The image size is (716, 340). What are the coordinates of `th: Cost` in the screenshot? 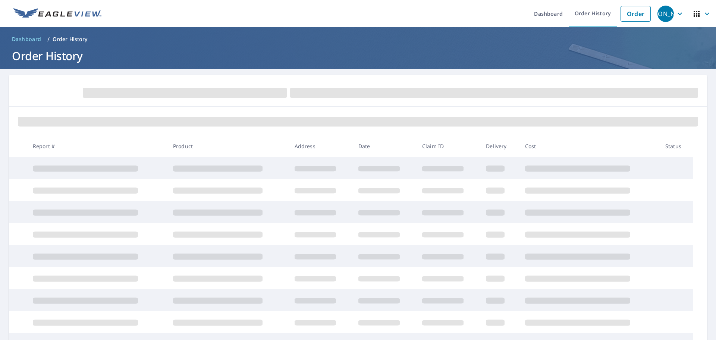 It's located at (589, 146).